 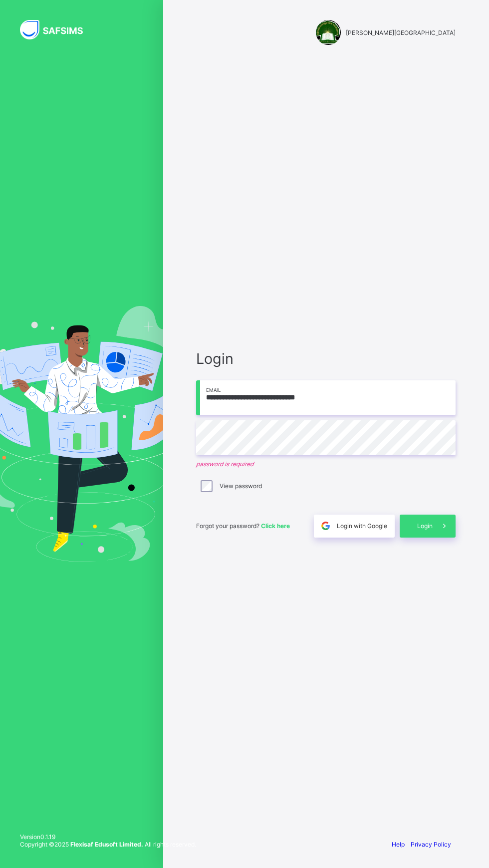 I want to click on a: Click here, so click(x=275, y=526).